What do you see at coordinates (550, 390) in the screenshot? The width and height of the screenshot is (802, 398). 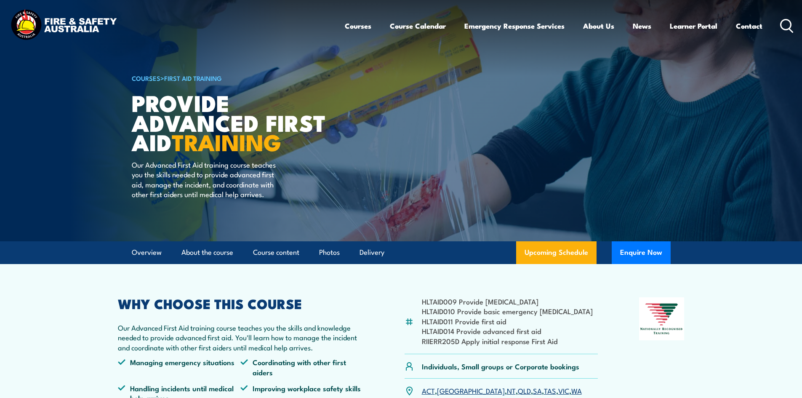 I see `a: TAS` at bounding box center [550, 390].